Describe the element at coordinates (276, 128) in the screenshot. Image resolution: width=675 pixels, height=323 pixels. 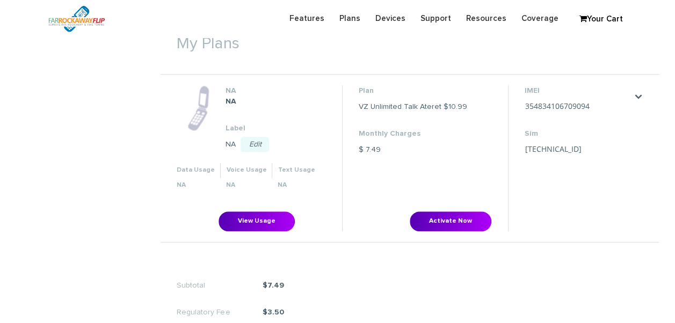
I see `dt: Label` at that location.